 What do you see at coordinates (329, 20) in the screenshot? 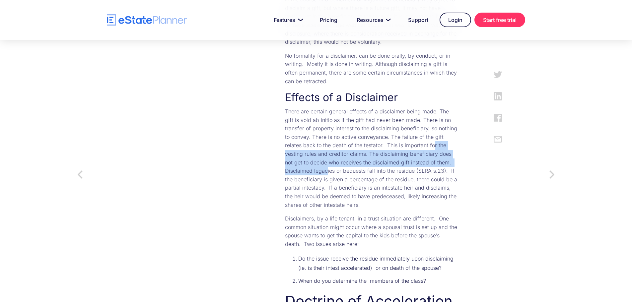
I see `a: Pricing` at bounding box center [329, 20].